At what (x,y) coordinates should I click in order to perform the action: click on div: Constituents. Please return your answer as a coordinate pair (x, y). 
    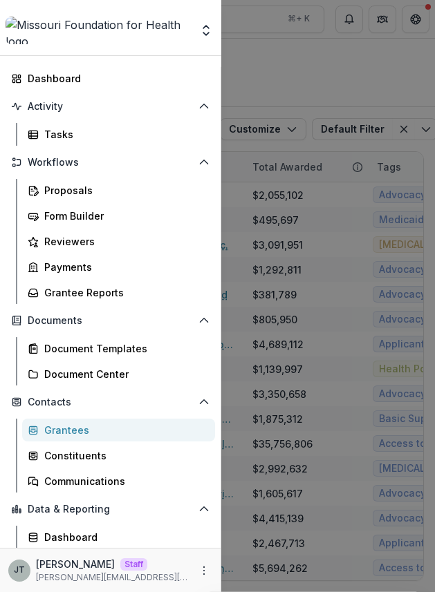
    Looking at the image, I should click on (124, 455).